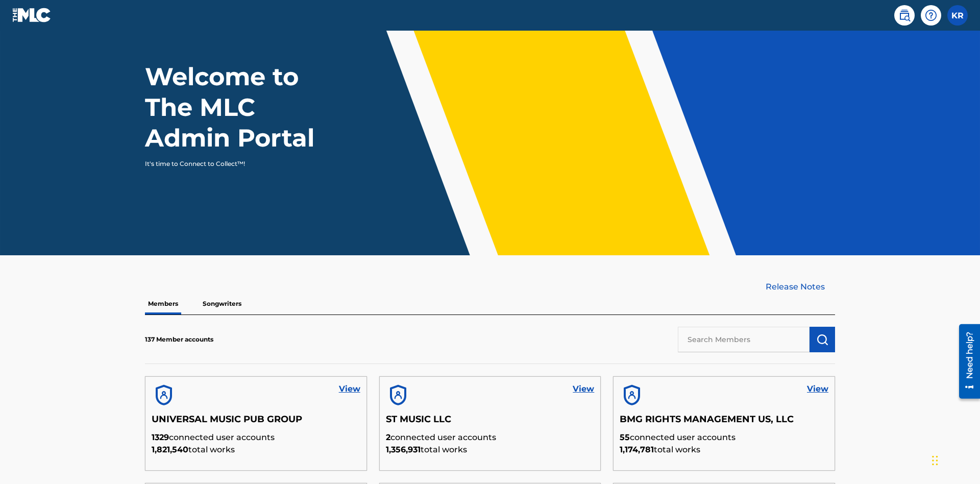 The image size is (980, 484). I want to click on img: MLC Logo, so click(32, 15).